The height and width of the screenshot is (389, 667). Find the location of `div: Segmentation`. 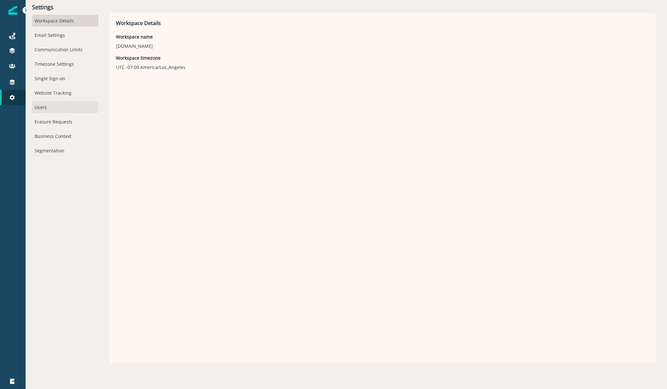

div: Segmentation is located at coordinates (65, 150).